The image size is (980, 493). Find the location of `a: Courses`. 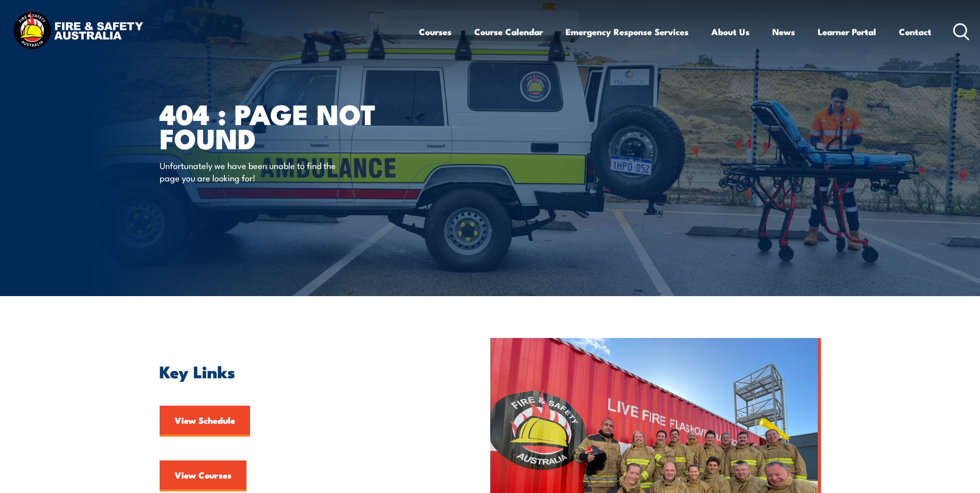

a: Courses is located at coordinates (435, 32).